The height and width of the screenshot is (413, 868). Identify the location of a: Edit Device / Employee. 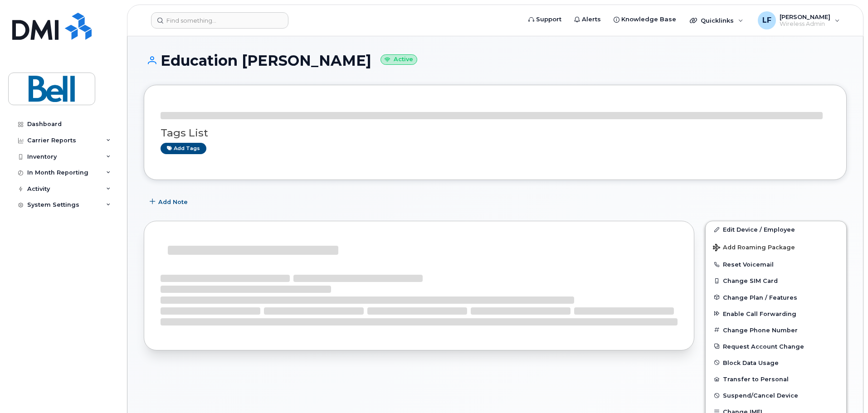
(776, 229).